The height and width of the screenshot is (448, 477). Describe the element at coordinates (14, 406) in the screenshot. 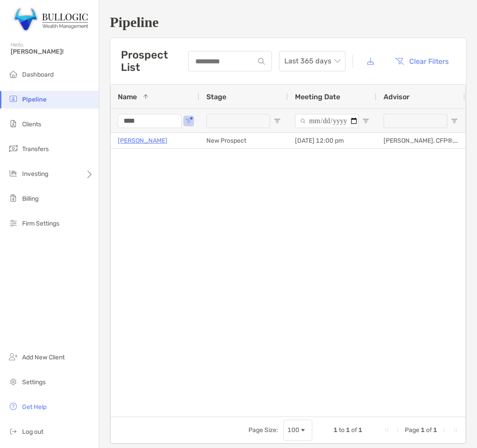

I see `img: get-help icon` at that location.